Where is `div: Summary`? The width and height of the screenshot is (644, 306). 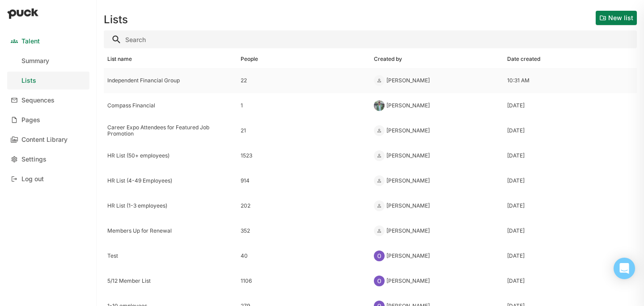 div: Summary is located at coordinates (35, 61).